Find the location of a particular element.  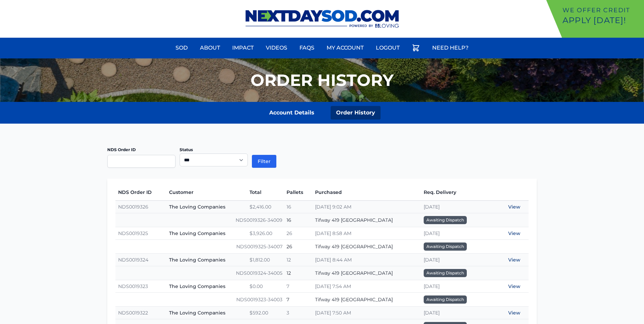

th: Req. Delivery is located at coordinates (454, 193).